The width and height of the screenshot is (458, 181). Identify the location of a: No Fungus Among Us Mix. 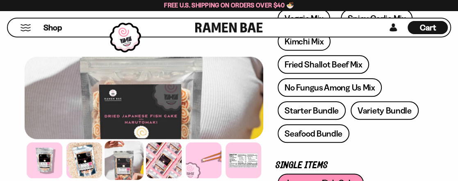
(330, 87).